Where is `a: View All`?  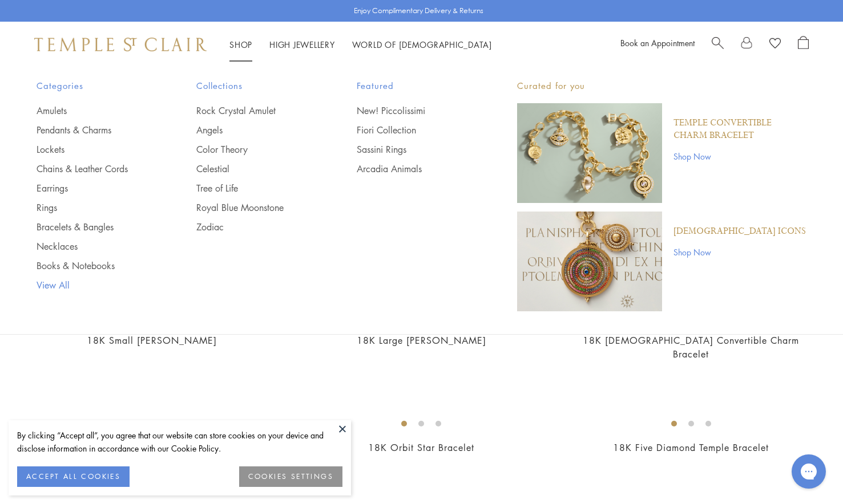 a: View All is located at coordinates (94, 285).